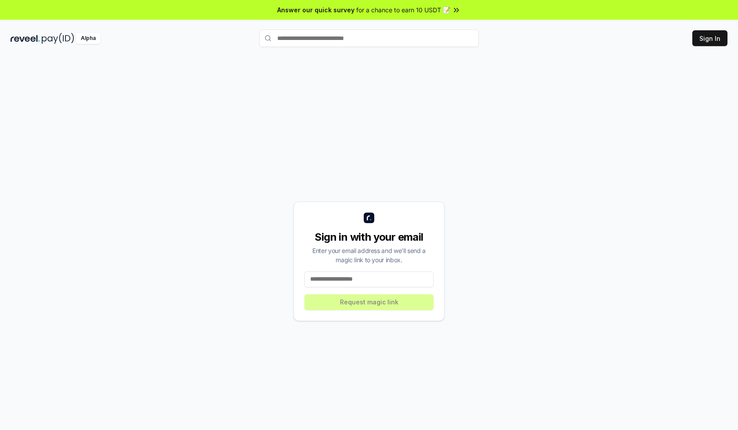 The width and height of the screenshot is (738, 430). What do you see at coordinates (316, 10) in the screenshot?
I see `span: Answer our quick survey` at bounding box center [316, 10].